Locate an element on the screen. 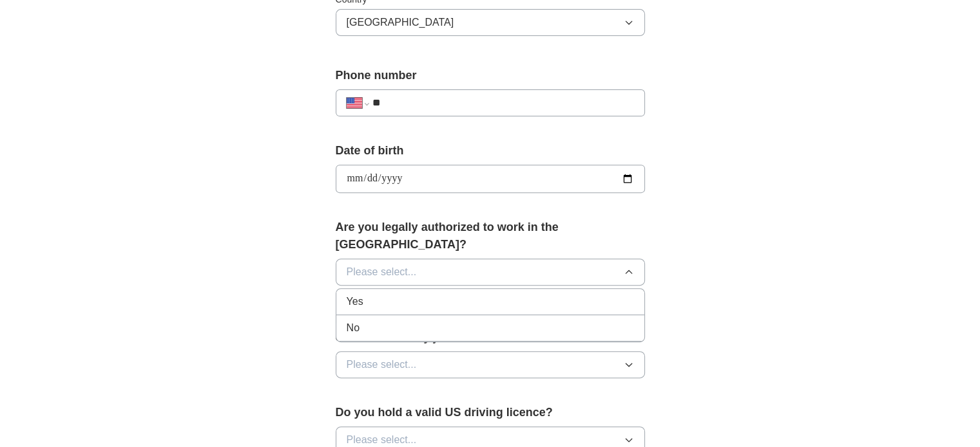  span: Yes is located at coordinates (355, 302).